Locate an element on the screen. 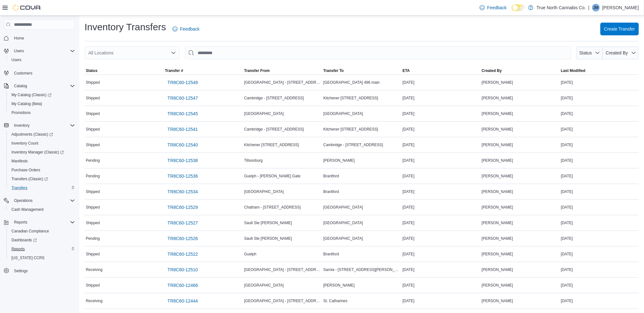 This screenshot has height=313, width=644. a: Adjustments (Classic) is located at coordinates (32, 134).